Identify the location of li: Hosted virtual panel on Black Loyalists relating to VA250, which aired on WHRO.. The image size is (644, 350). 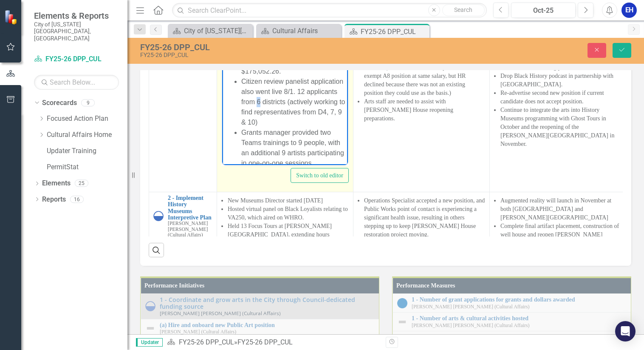
(288, 213).